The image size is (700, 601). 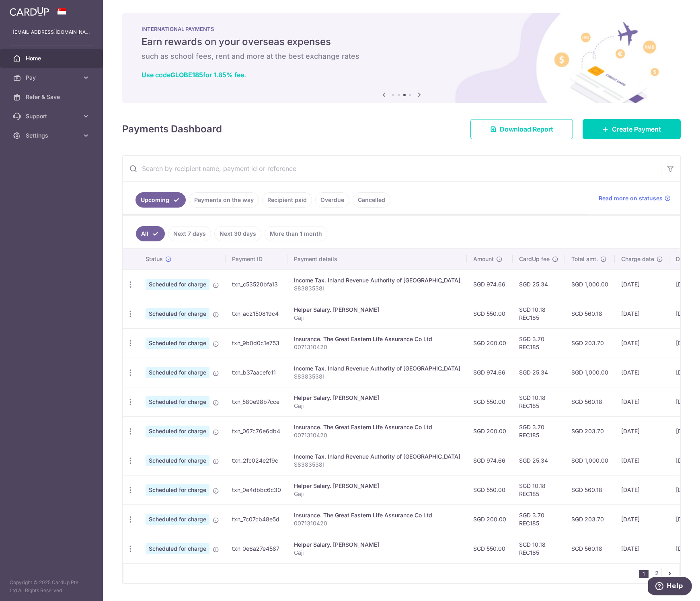 What do you see at coordinates (52, 96) in the screenshot?
I see `span: Refer & Save` at bounding box center [52, 96].